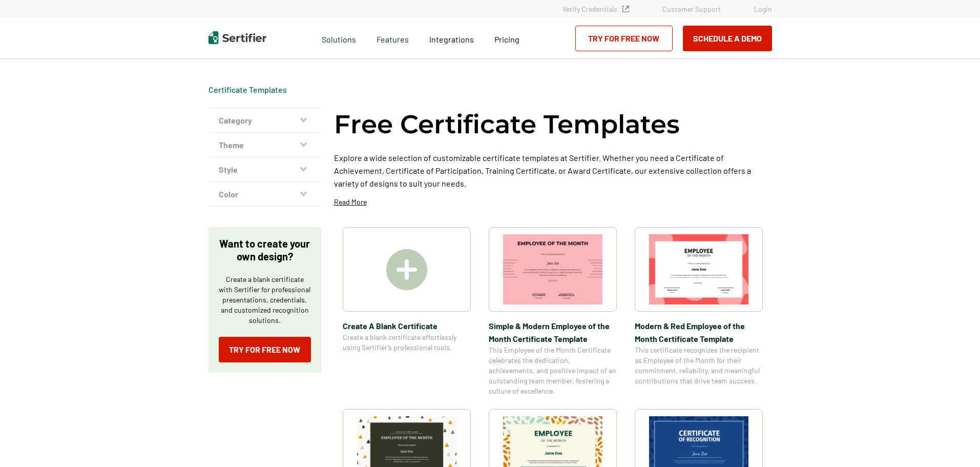 The width and height of the screenshot is (980, 467). I want to click on p: Read More, so click(350, 202).